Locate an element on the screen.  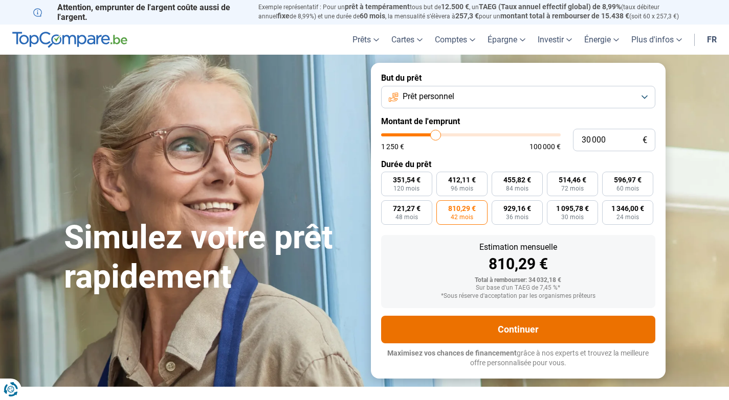
a: Investir is located at coordinates (554, 39).